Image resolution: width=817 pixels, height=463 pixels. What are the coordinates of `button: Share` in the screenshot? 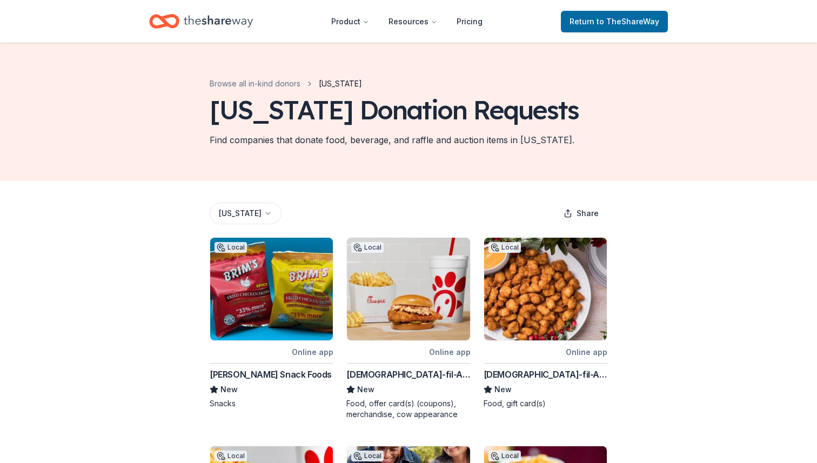 It's located at (581, 214).